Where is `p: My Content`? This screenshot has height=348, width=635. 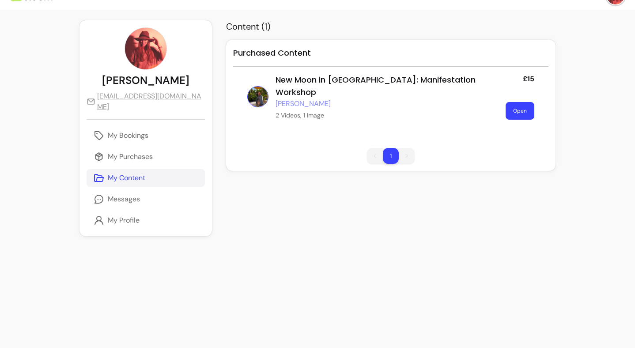 p: My Content is located at coordinates (126, 178).